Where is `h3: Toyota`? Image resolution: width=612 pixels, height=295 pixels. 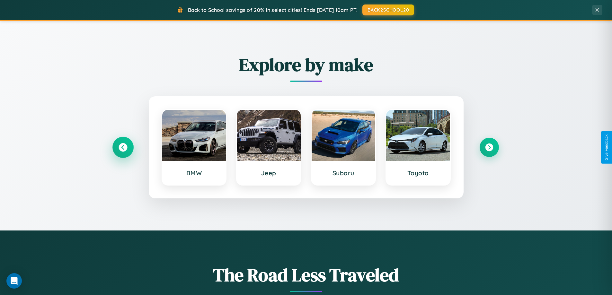
h3: Toyota is located at coordinates (418, 173).